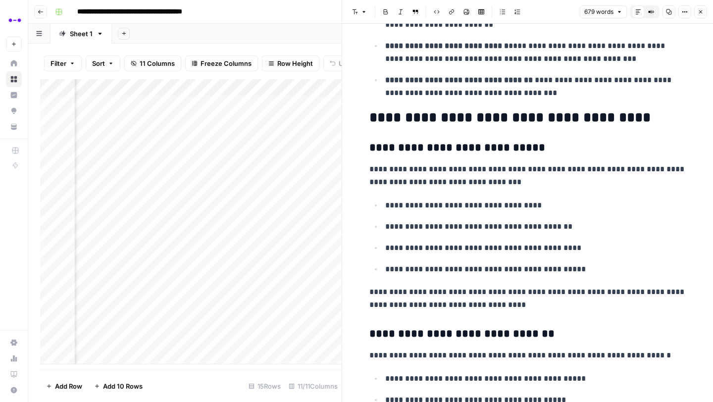 This screenshot has width=713, height=402. Describe the element at coordinates (14, 95) in the screenshot. I see `a: Insights` at that location.